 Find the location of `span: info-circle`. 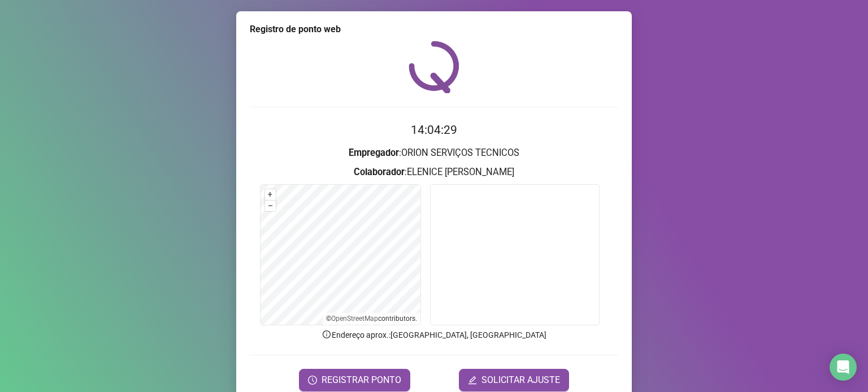

span: info-circle is located at coordinates (326, 334).